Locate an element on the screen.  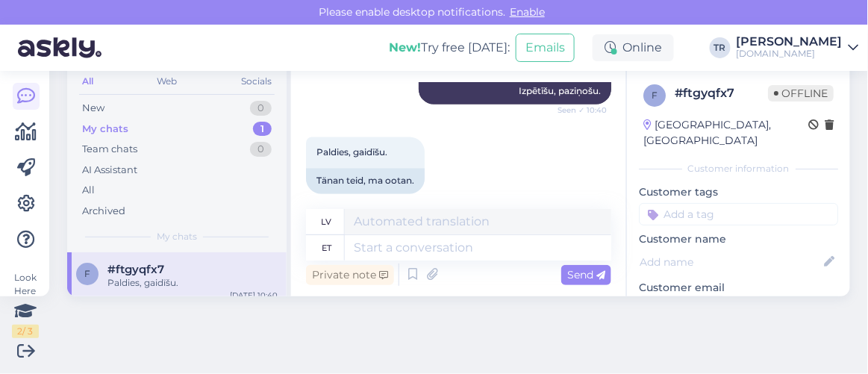
p: Customer name is located at coordinates (738, 239).